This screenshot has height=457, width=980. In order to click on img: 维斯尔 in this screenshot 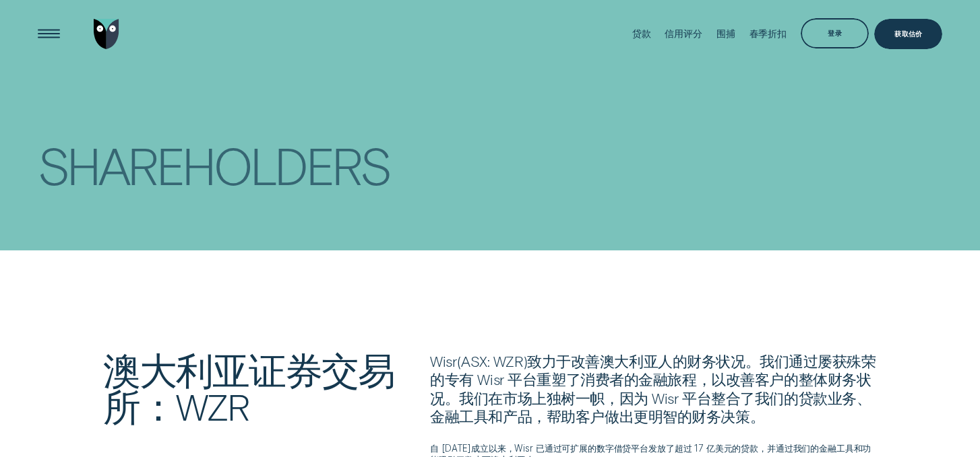, I will do `click(107, 33)`.